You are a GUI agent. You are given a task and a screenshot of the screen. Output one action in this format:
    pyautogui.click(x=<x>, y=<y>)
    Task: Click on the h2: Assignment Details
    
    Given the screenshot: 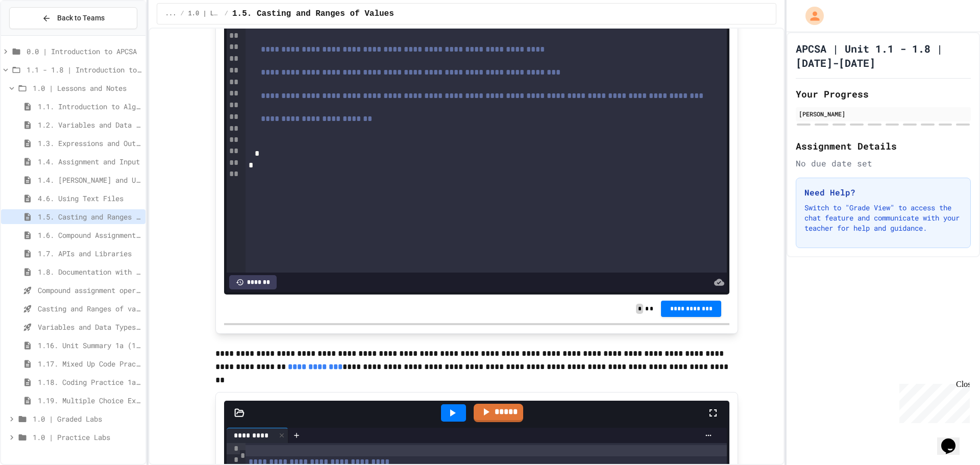 What is the action you would take?
    pyautogui.click(x=883, y=146)
    